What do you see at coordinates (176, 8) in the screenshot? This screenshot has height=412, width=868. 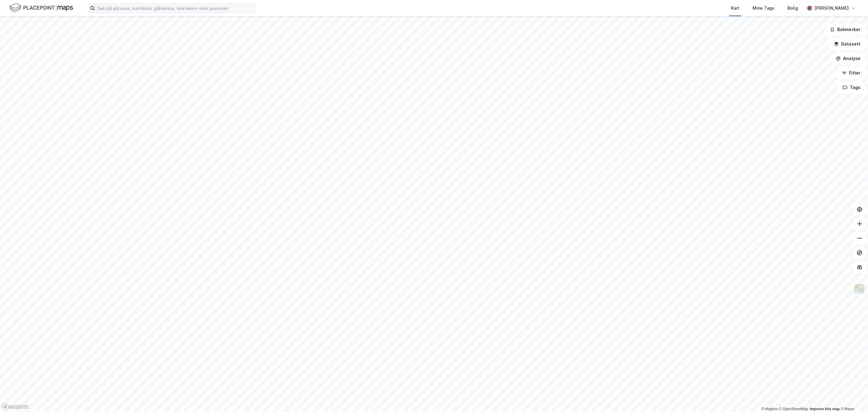 I see `input: Søk på adresse, matrikkel, gårdeiere, leietakere eller personer` at bounding box center [176, 8].